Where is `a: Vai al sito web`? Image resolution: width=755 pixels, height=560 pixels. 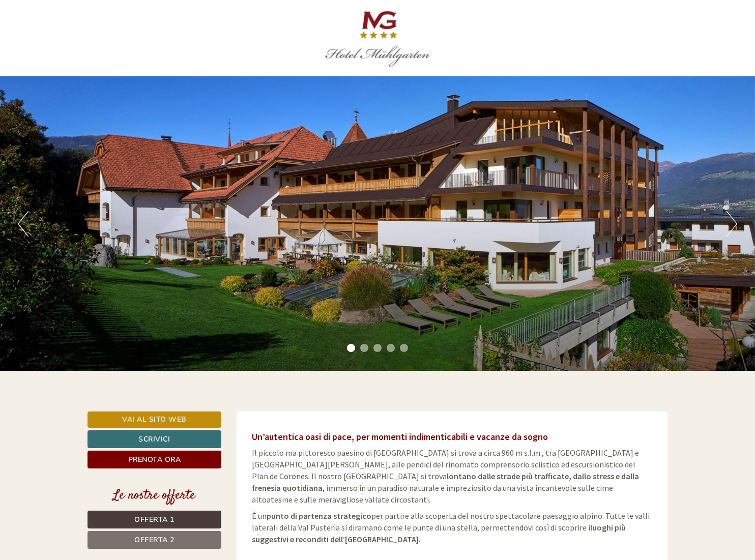 a: Vai al sito web is located at coordinates (154, 420).